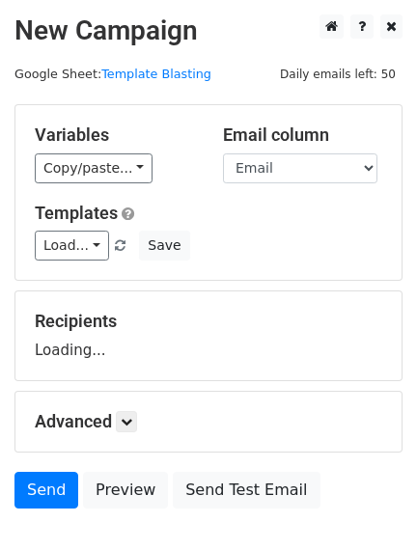 The height and width of the screenshot is (550, 417). I want to click on a: Template Blasting, so click(156, 73).